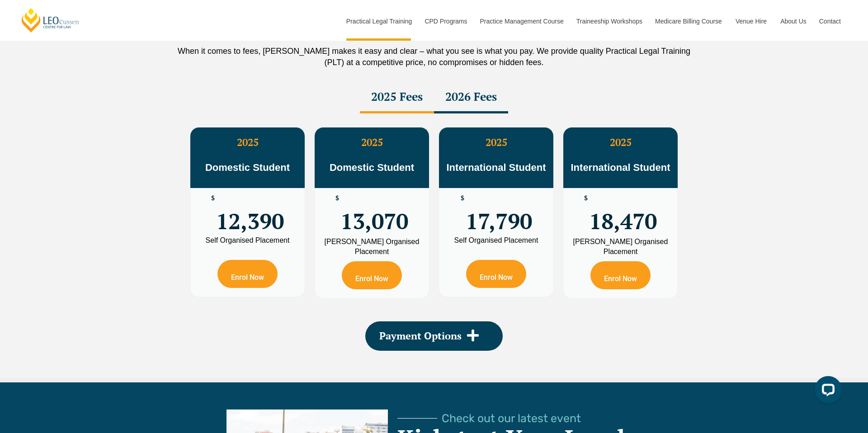  Describe the element at coordinates (792, 21) in the screenshot. I see `a: About Us` at that location.